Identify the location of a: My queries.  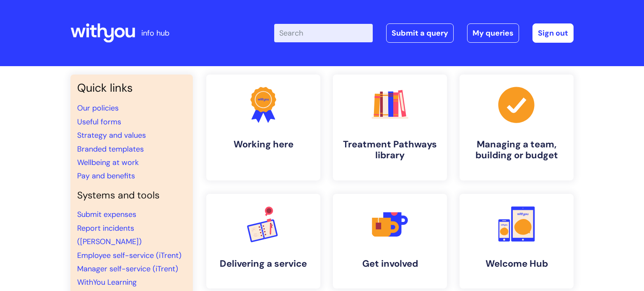
(493, 33).